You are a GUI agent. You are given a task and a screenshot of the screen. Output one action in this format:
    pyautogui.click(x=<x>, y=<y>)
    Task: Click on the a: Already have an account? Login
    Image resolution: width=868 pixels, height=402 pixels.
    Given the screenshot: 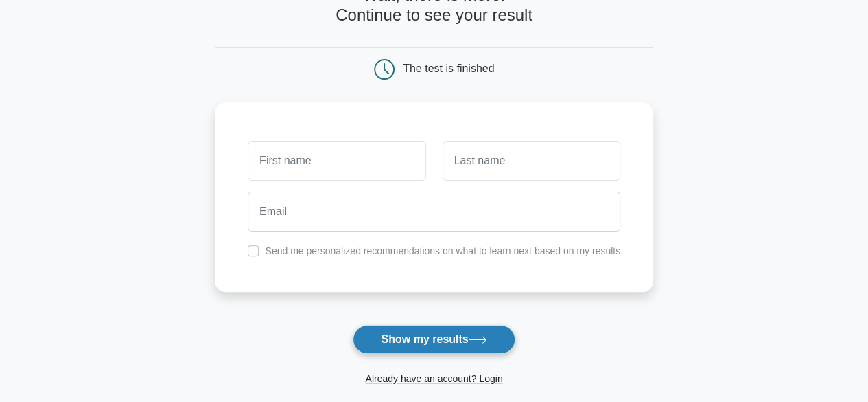 What is the action you would take?
    pyautogui.click(x=434, y=379)
    